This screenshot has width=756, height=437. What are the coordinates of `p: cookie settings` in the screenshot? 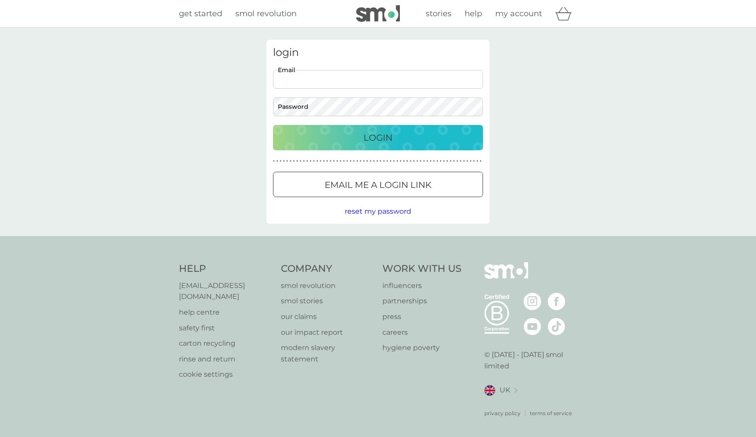 It's located at (225, 375).